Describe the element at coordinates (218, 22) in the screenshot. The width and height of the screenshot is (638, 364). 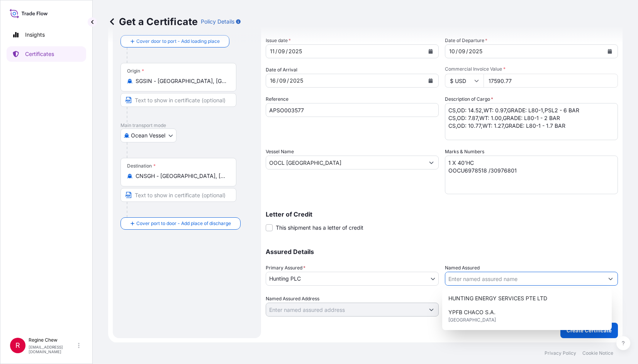
I see `p: Policy Details` at that location.